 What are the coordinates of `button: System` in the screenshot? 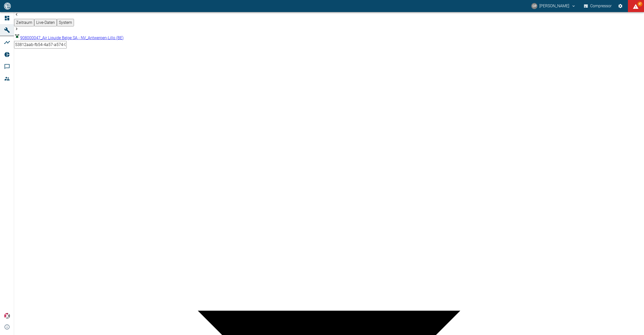 It's located at (65, 23).